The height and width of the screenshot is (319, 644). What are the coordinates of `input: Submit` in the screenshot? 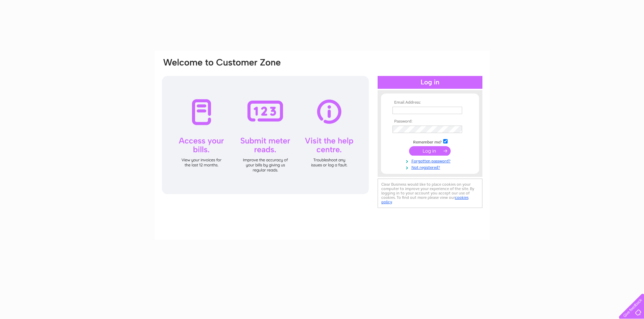 It's located at (430, 151).